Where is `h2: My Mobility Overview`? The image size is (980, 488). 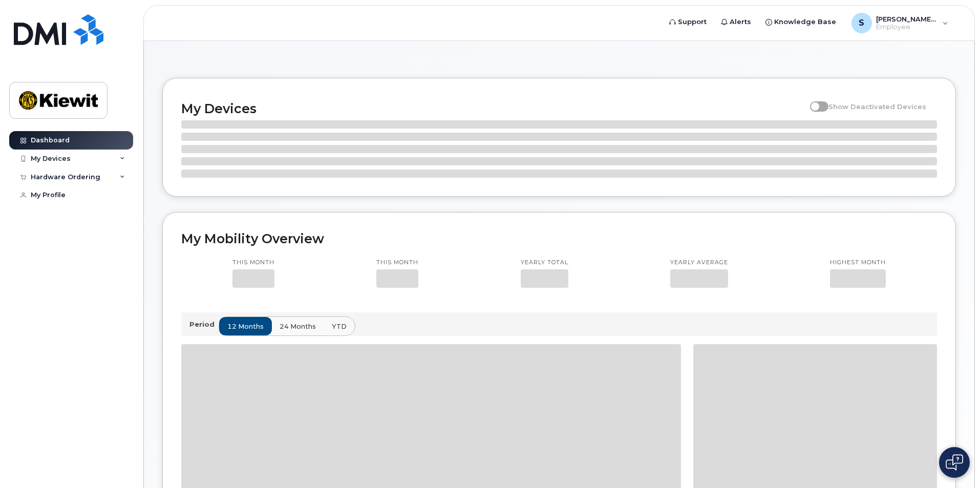
h2: My Mobility Overview is located at coordinates (559, 239).